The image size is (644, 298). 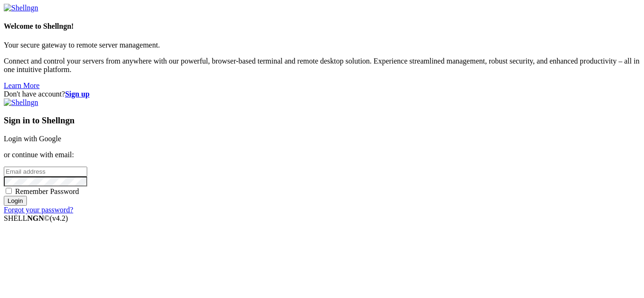 I want to click on a: Forgot your password?, so click(x=38, y=209).